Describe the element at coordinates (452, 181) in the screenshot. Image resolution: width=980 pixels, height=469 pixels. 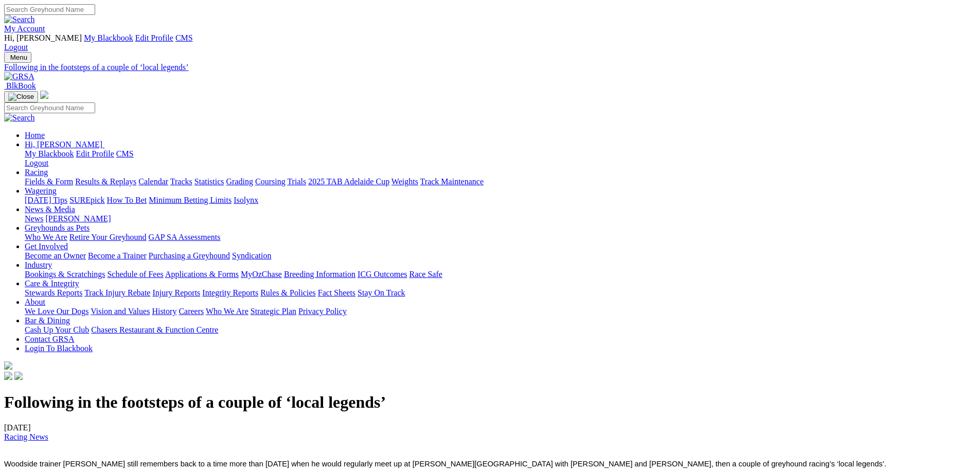
I see `a: Track Maintenance` at that location.